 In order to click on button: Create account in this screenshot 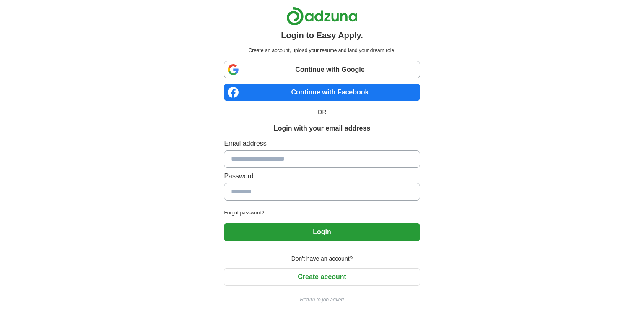, I will do `click(322, 277)`.